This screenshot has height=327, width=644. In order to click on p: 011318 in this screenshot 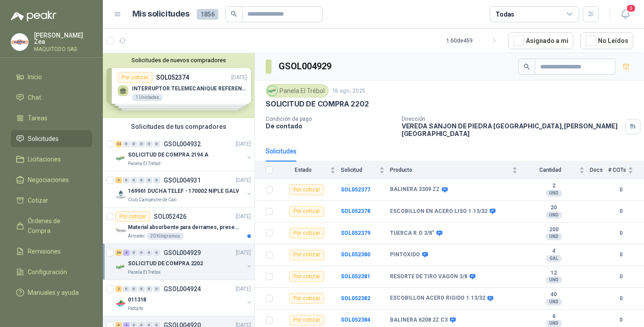, I will do `click(137, 300)`.